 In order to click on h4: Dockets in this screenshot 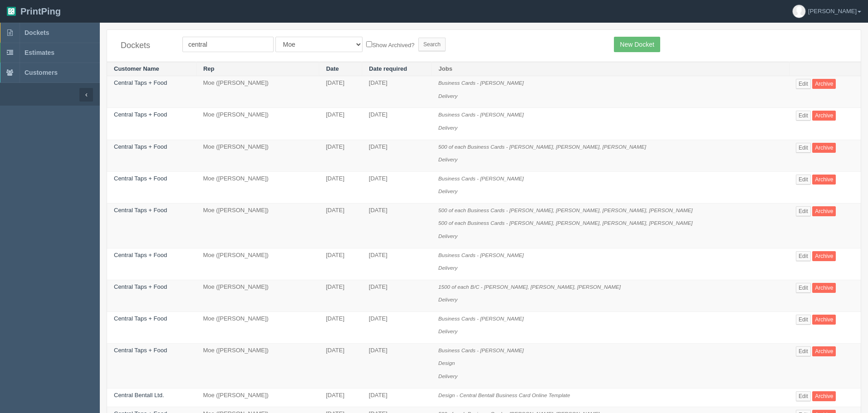, I will do `click(145, 46)`.